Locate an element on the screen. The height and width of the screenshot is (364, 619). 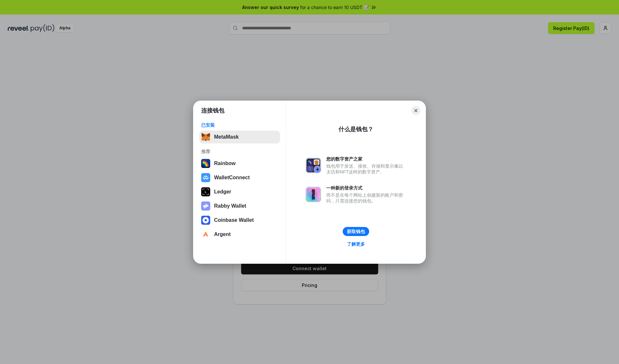
div: Ledger is located at coordinates (222, 192).